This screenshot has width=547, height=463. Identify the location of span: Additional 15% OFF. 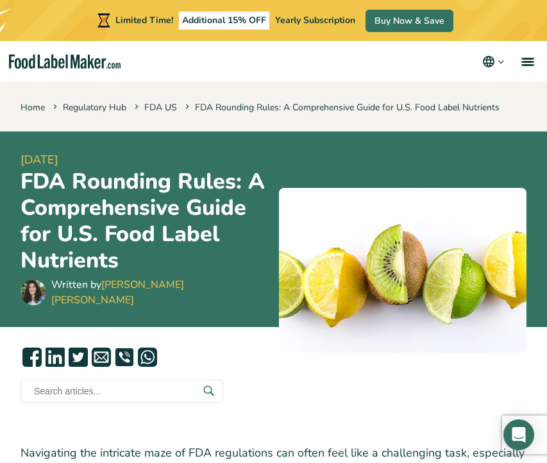
(224, 21).